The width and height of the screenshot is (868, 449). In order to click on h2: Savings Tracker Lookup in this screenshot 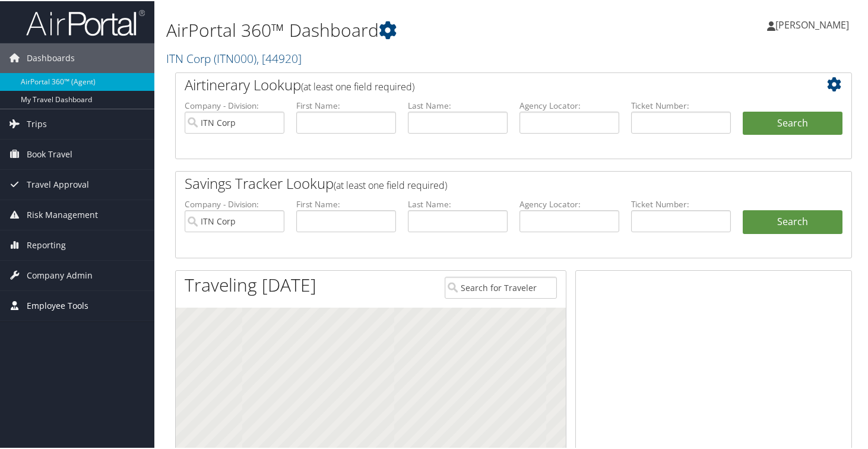, I will do `click(485, 182)`.